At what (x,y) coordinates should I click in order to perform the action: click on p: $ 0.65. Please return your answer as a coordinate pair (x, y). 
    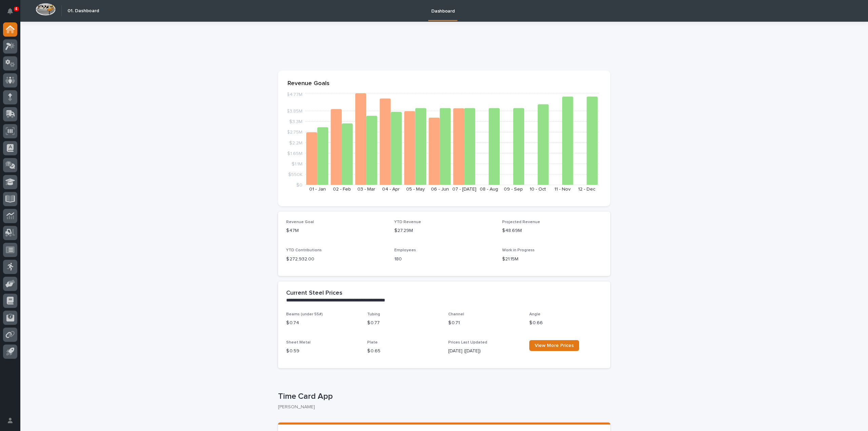
    Looking at the image, I should click on (404, 351).